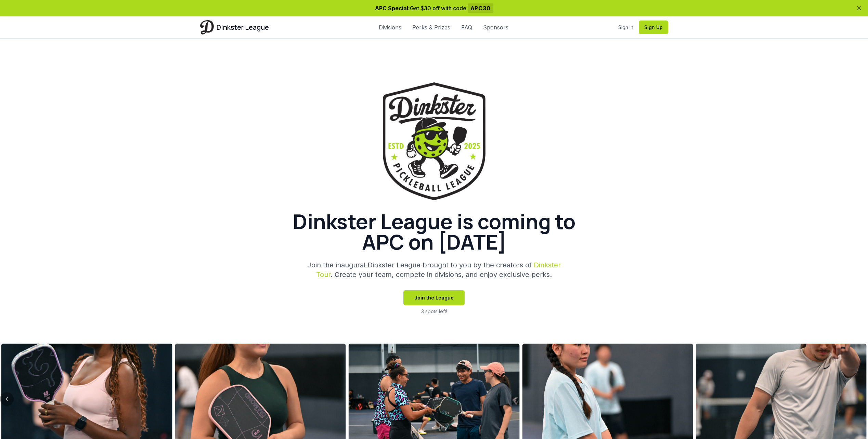  I want to click on a: Perks & Prizes, so click(431, 27).